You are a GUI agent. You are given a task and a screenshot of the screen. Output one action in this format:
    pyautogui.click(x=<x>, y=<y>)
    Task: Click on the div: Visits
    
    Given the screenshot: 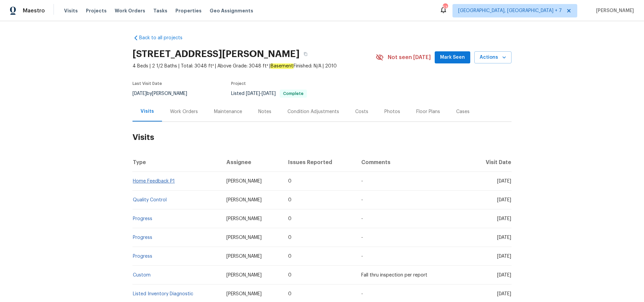 What is the action you would take?
    pyautogui.click(x=147, y=111)
    